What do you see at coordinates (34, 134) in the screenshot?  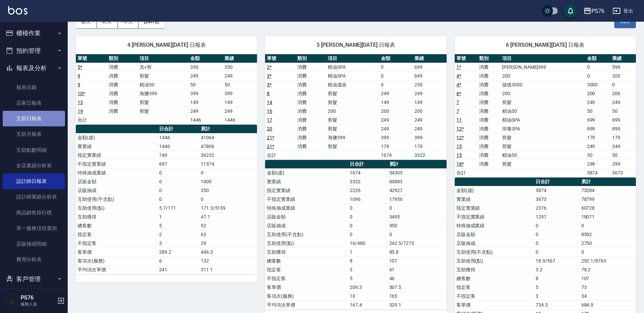 I see `a: 互助月報表` at bounding box center [34, 134].